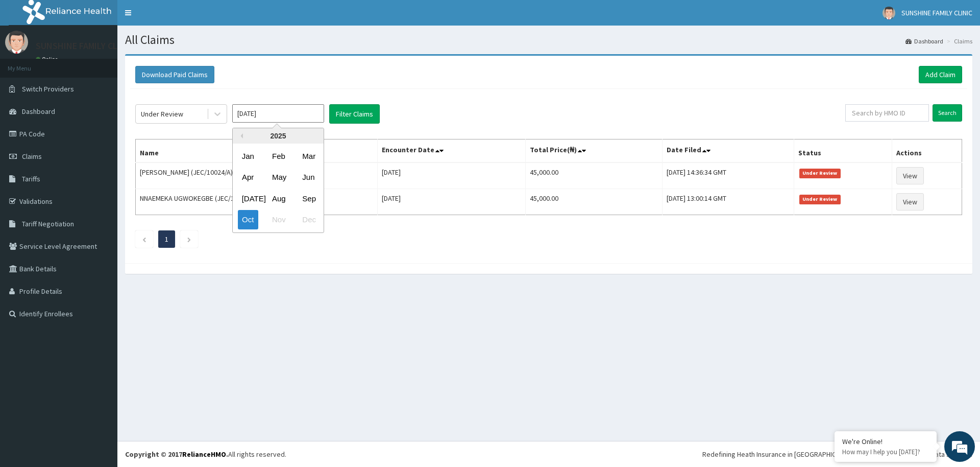 The image size is (980, 467). I want to click on img: d_794563401_company_1708531726252_794563401, so click(30, 64).